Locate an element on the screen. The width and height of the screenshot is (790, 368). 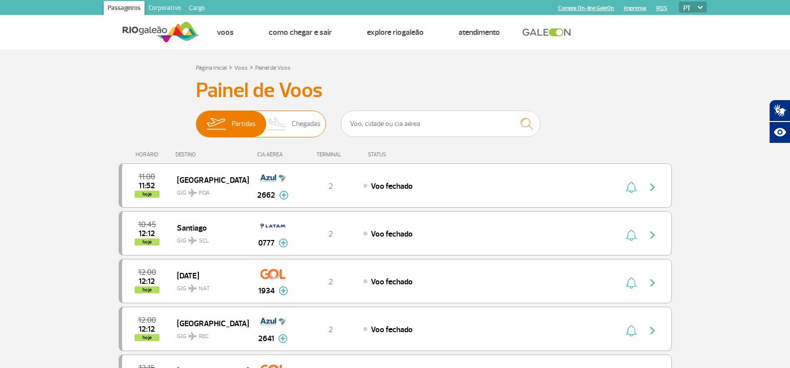
span: REC is located at coordinates (204, 337).